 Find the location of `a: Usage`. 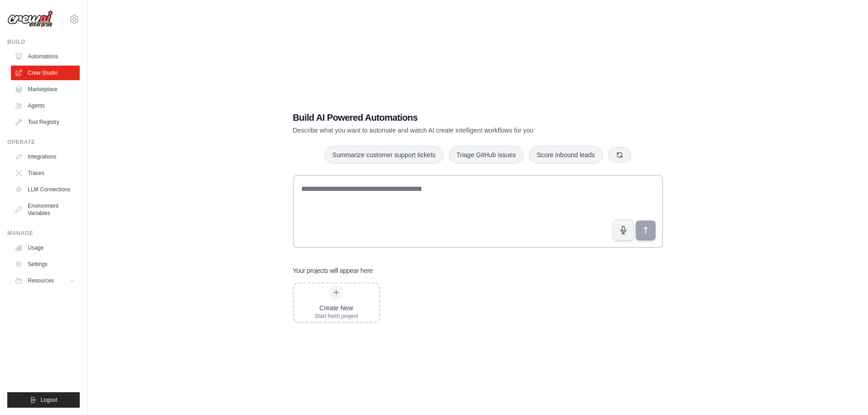

a: Usage is located at coordinates (45, 248).